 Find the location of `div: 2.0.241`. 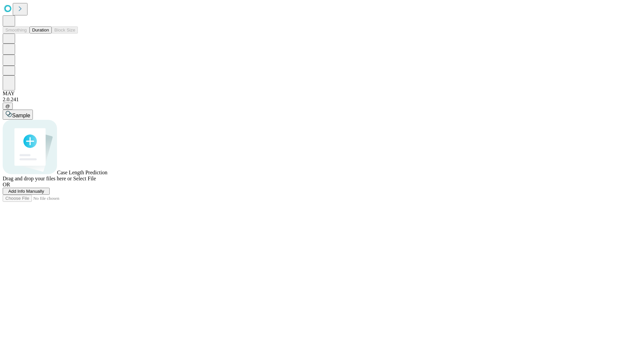

div: 2.0.241 is located at coordinates (322, 100).